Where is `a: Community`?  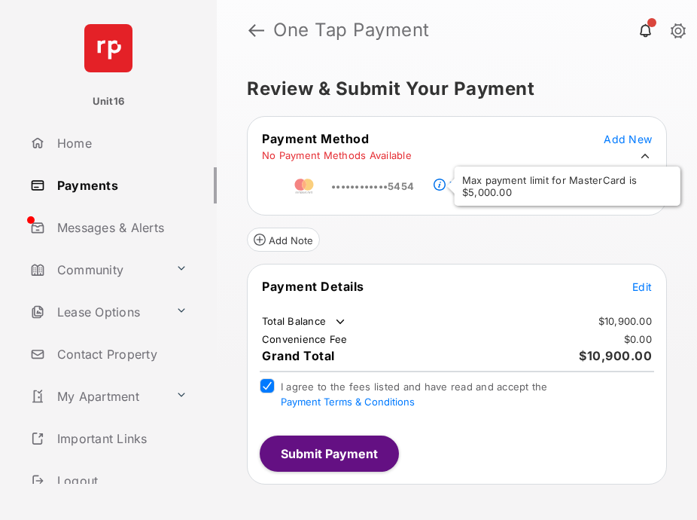
a: Community is located at coordinates (96, 270).